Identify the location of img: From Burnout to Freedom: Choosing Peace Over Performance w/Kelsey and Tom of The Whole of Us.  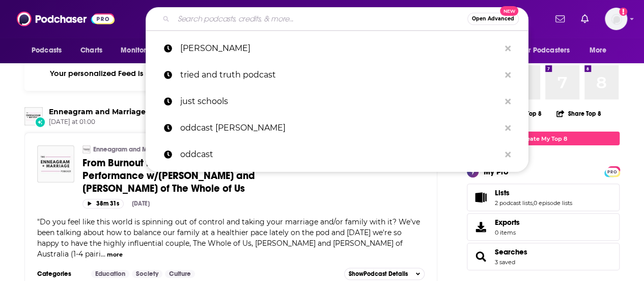
(55, 164).